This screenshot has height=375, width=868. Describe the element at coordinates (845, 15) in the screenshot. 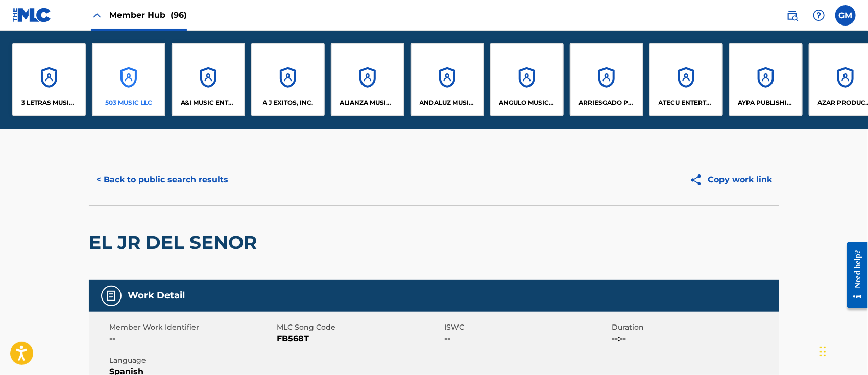

I see `div: User Menu` at that location.